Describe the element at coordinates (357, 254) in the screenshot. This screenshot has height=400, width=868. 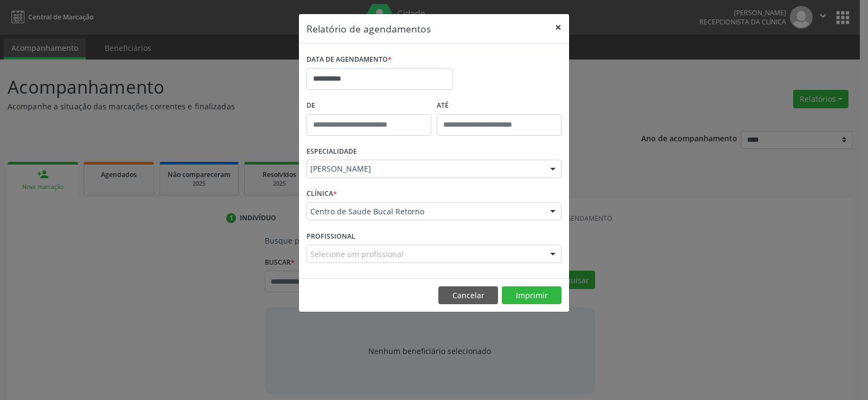
I see `span: Selecione um profissional` at that location.